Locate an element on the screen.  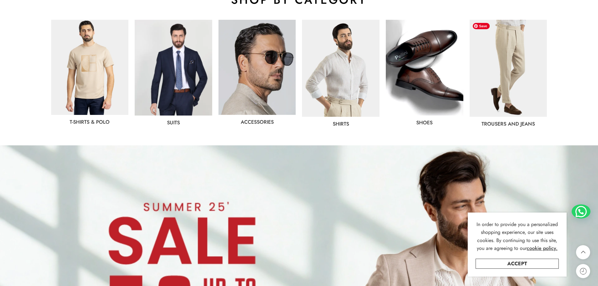
a: Shirts is located at coordinates (341, 124).